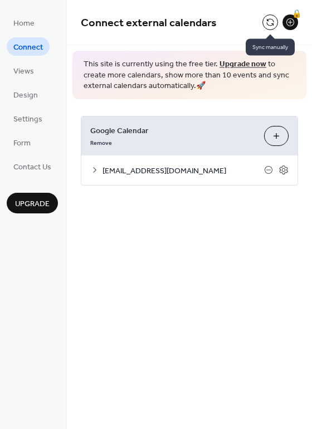  I want to click on span: Design, so click(26, 95).